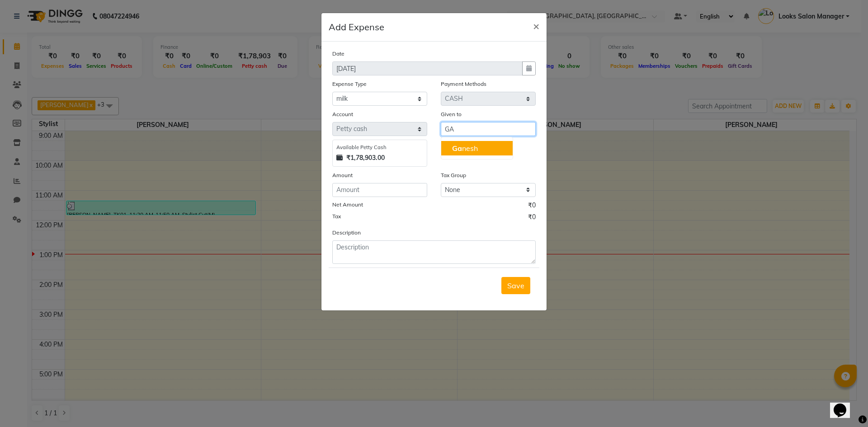  What do you see at coordinates (380, 190) in the screenshot?
I see `input: Amount` at bounding box center [380, 190].